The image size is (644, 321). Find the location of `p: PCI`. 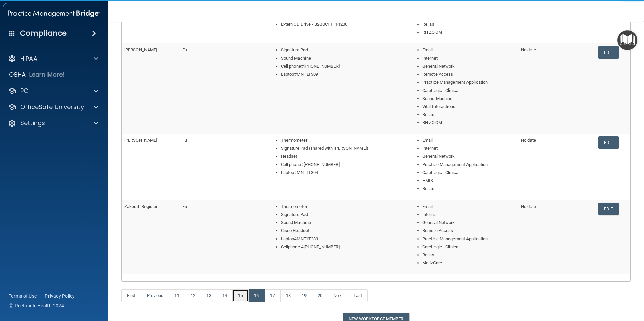

p: PCI is located at coordinates (25, 91).